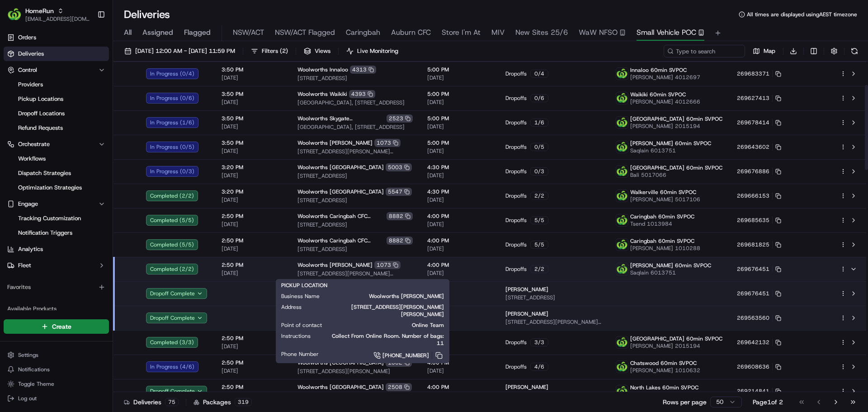 This screenshot has height=412, width=868. Describe the element at coordinates (30, 249) in the screenshot. I see `span: Analytics` at that location.